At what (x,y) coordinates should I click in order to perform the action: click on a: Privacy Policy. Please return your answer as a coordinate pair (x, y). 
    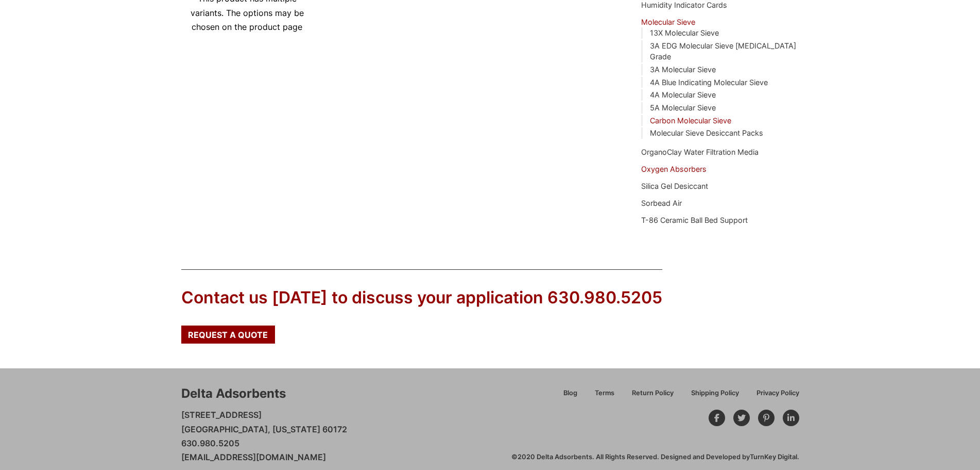
    Looking at the image, I should click on (773, 396).